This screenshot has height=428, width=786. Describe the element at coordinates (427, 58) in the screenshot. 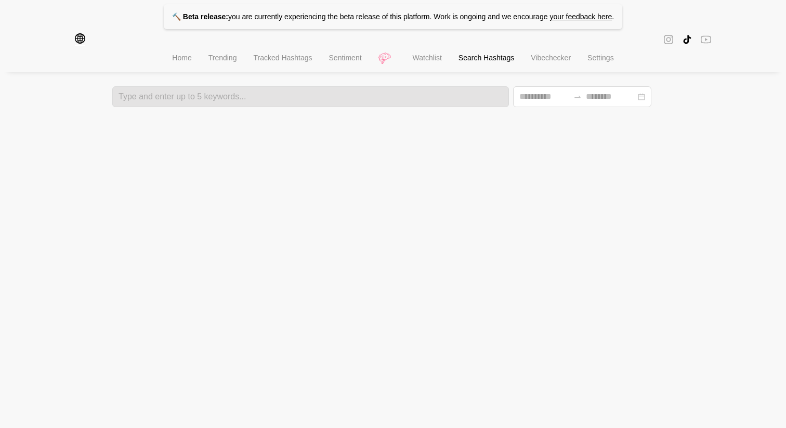

I see `span: Watchlist` at that location.